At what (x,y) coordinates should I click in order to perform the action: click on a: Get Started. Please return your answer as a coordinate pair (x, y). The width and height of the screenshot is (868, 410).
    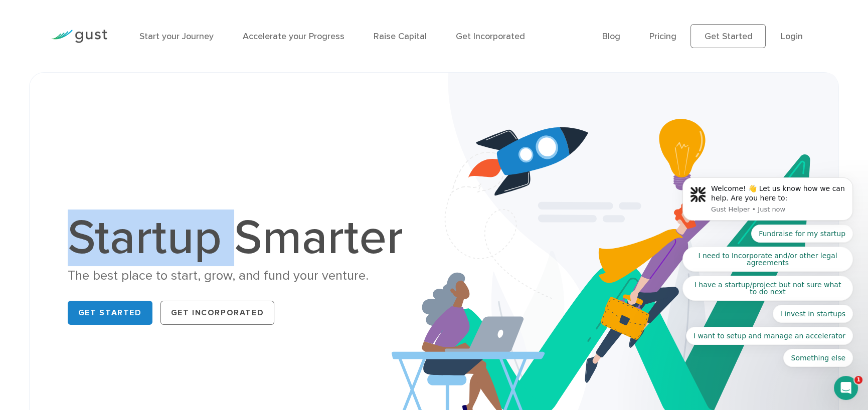
    Looking at the image, I should click on (110, 313).